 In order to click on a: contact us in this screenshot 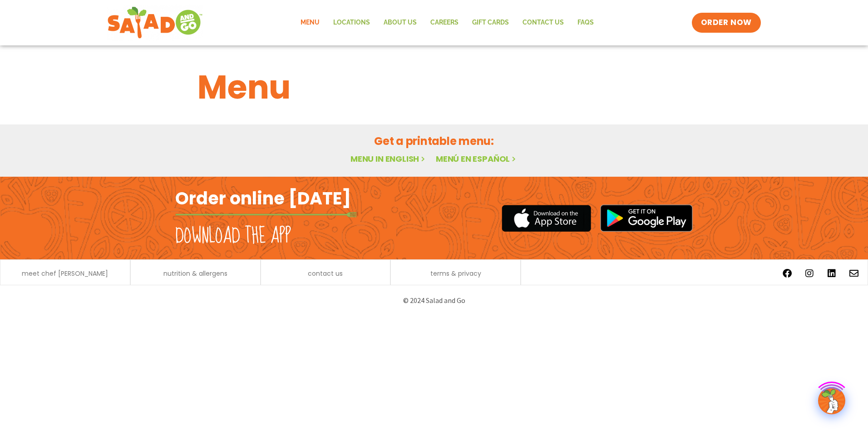, I will do `click(325, 274)`.